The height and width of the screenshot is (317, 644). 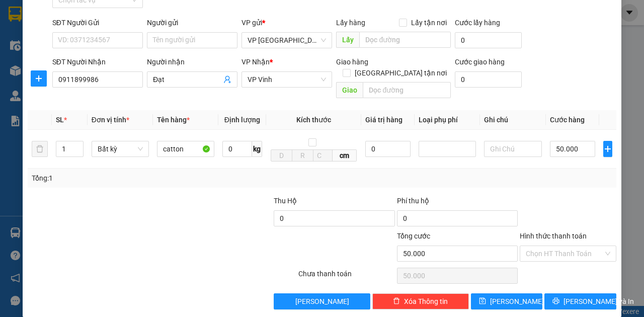 What do you see at coordinates (120, 149) in the screenshot?
I see `span: Bất kỳ` at bounding box center [120, 149].